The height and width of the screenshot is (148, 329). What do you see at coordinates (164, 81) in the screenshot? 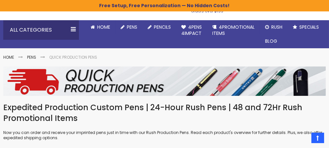
I see `img: Quick Production Pens` at bounding box center [164, 81].